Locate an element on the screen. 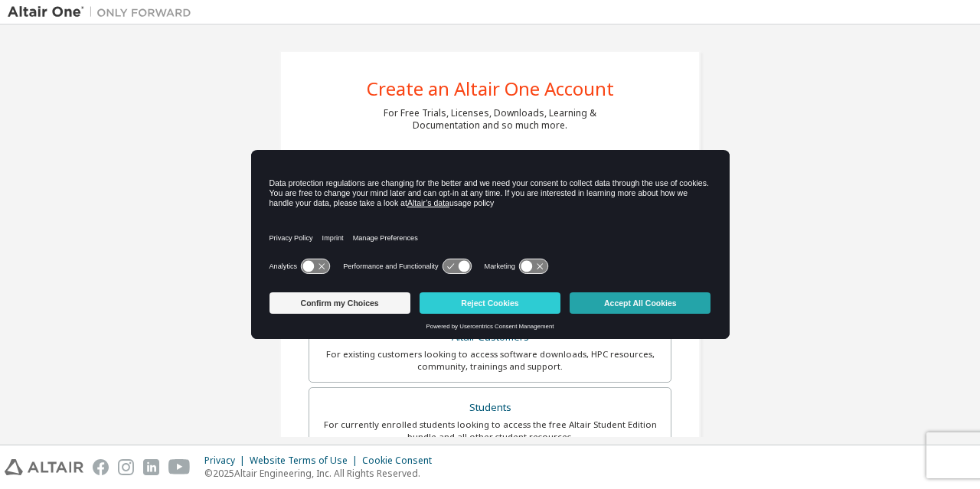  img: altair_logo.svg is located at coordinates (44, 467).